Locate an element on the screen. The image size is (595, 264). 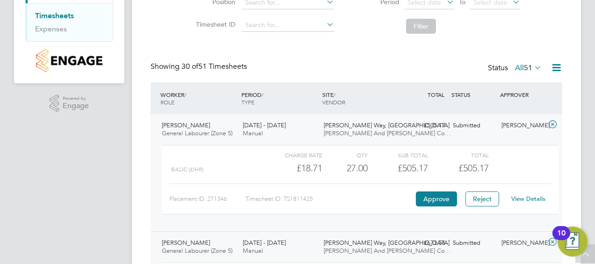
input: Search for... is located at coordinates (288, 25).